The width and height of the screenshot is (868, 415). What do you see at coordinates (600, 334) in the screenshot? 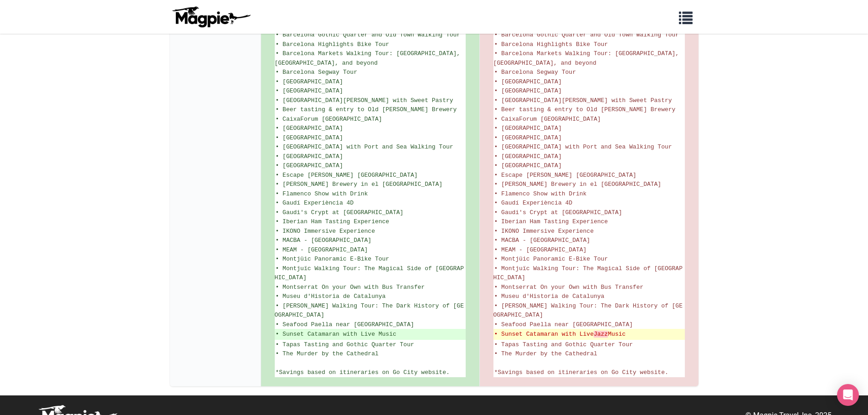
I see `strong: Jazz` at bounding box center [600, 334].